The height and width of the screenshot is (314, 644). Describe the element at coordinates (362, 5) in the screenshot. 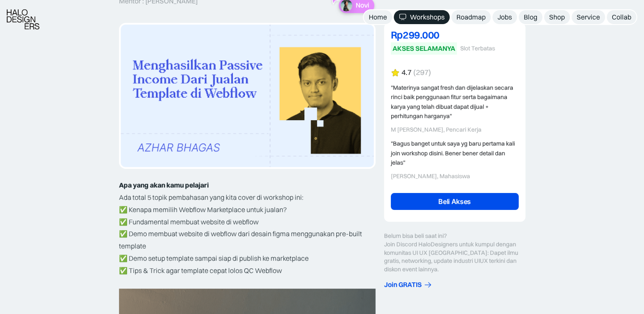

I see `p: Novi` at that location.